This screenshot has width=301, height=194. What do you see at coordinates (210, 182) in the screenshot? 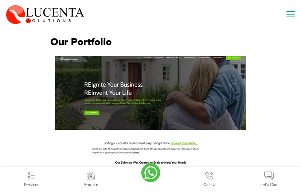
I see `a: Call Us` at bounding box center [210, 182].